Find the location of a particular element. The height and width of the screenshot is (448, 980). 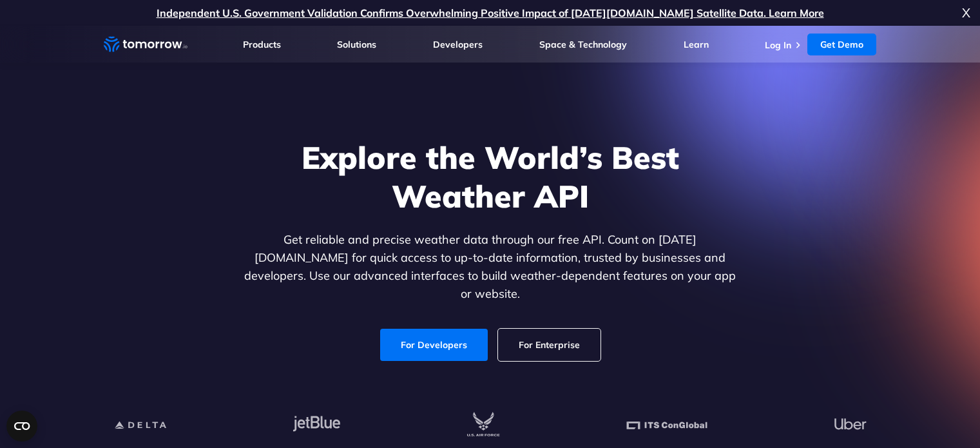

a: Get Demo is located at coordinates (842, 45).